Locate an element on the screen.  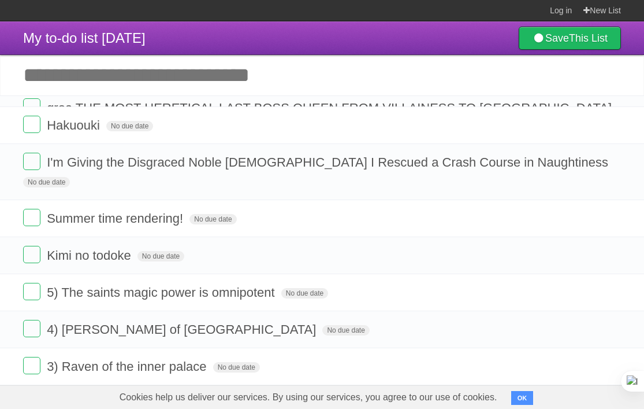
span: 3) Raven of the inner palace is located at coordinates (128, 366).